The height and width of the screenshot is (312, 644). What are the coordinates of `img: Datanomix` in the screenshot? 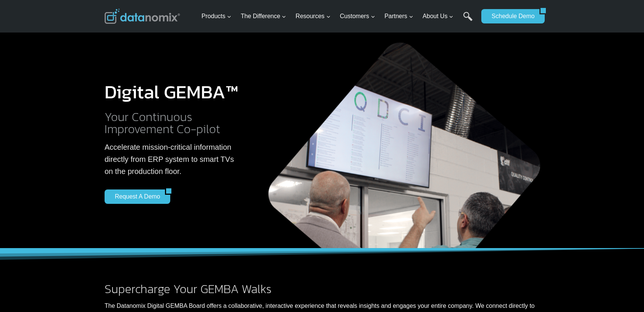 It's located at (142, 16).